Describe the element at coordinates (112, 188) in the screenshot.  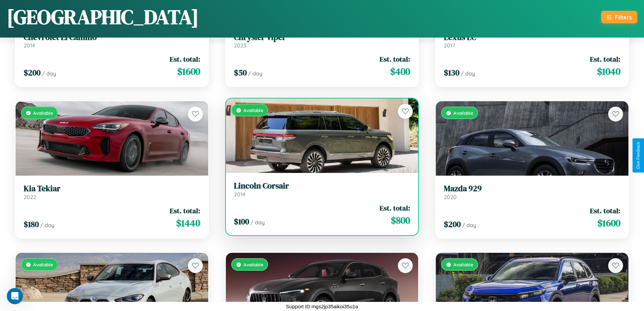
I see `h3: Kia Tekiar` at that location.